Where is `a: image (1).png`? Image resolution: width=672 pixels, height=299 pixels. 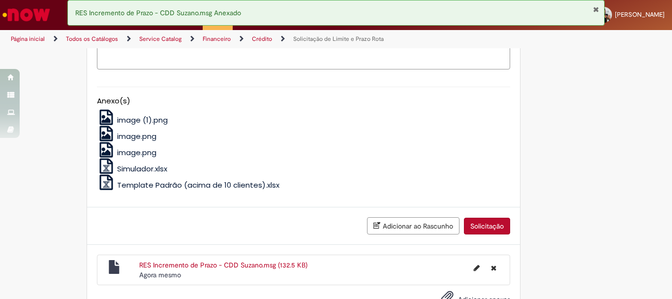
a: image (1).png is located at coordinates (132, 120).